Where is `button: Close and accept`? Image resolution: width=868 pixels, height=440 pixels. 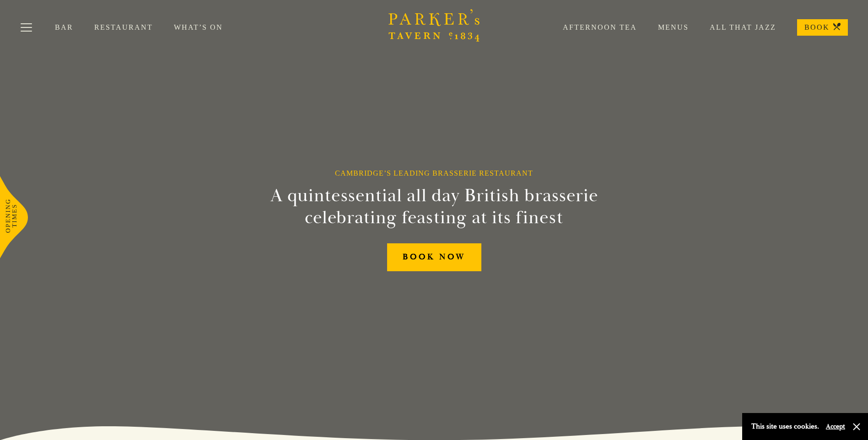 button: Close and accept is located at coordinates (857, 427).